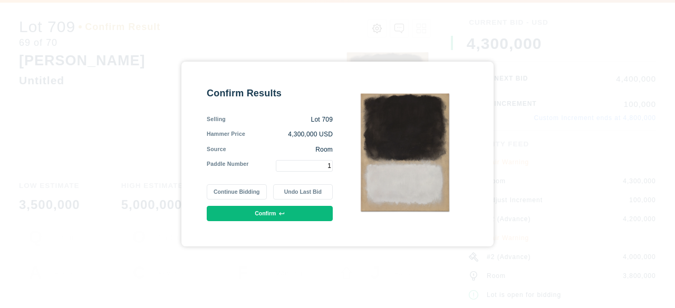 The height and width of the screenshot is (308, 675). Describe the element at coordinates (226, 134) in the screenshot. I see `div: Hammer Price` at that location.